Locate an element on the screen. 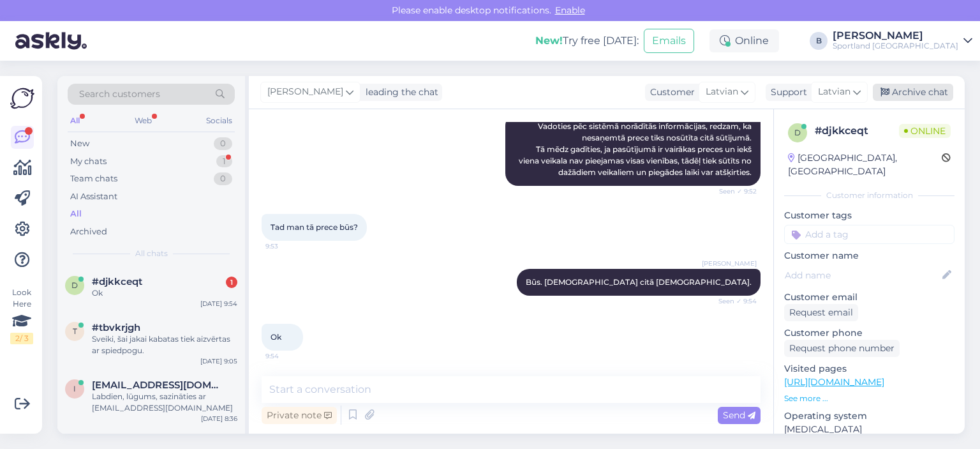  div: Socials is located at coordinates (219, 121).